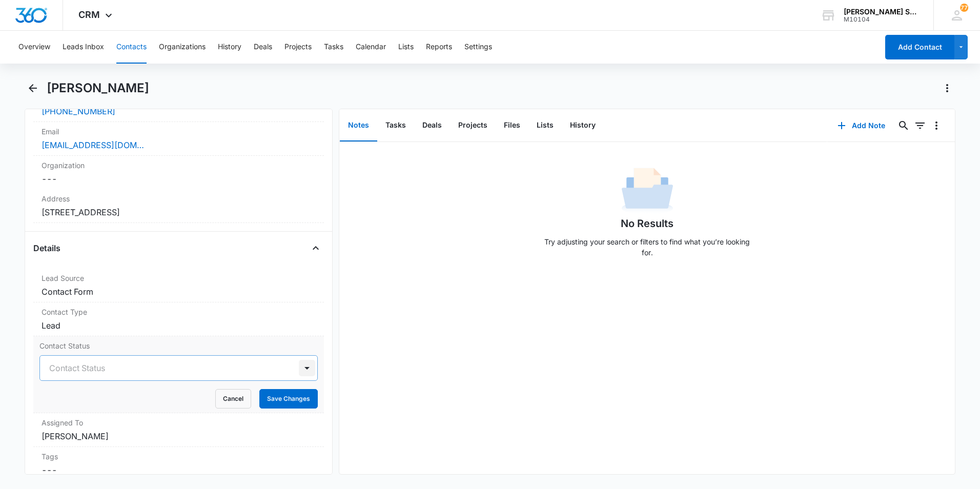 This screenshot has width=980, height=489. Describe the element at coordinates (179, 199) in the screenshot. I see `label: Address` at that location.